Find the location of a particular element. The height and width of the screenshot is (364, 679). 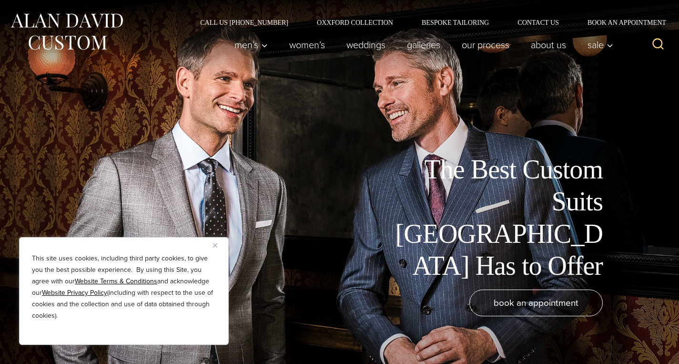

img: Alan David Custom is located at coordinates (67, 31).